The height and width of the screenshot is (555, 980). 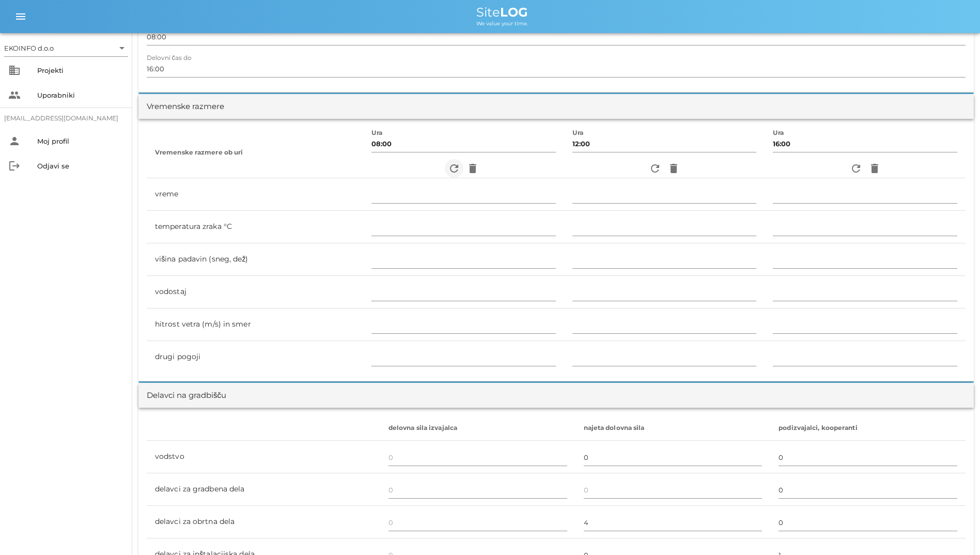 What do you see at coordinates (255, 195) in the screenshot?
I see `td: vreme` at bounding box center [255, 195].